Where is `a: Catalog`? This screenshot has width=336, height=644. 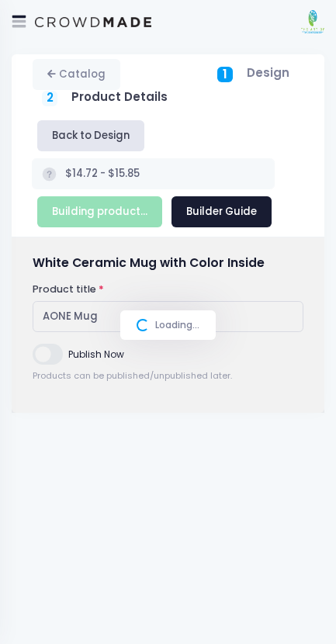 a: Catalog is located at coordinates (76, 75).